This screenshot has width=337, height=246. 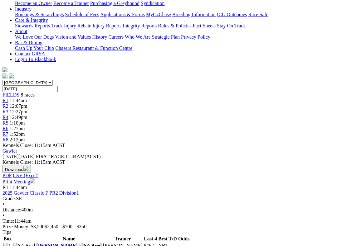 I want to click on a: Breeding Information, so click(x=194, y=14).